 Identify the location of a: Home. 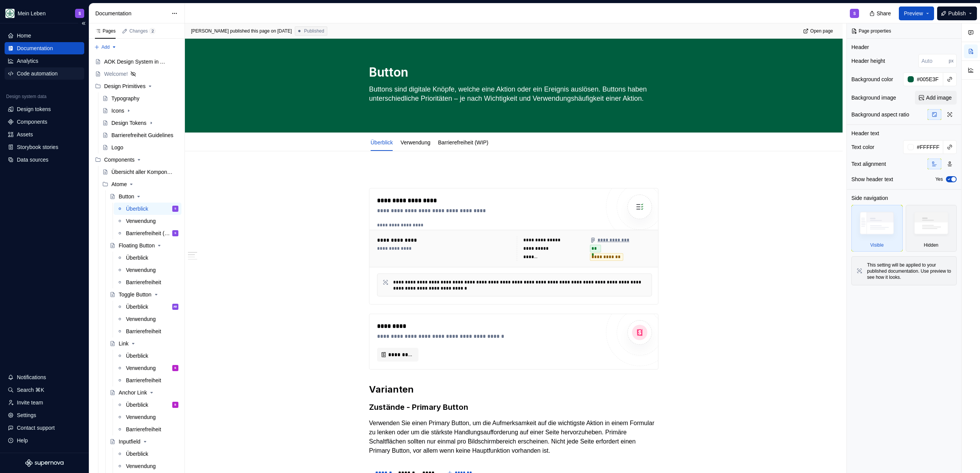
(44, 36).